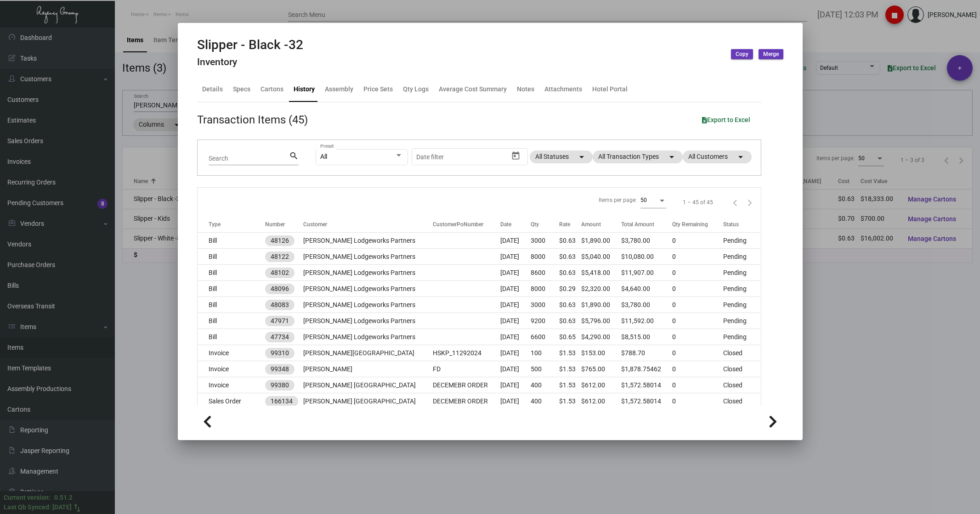 The width and height of the screenshot is (980, 514). Describe the element at coordinates (545, 241) in the screenshot. I see `td: 3000` at that location.